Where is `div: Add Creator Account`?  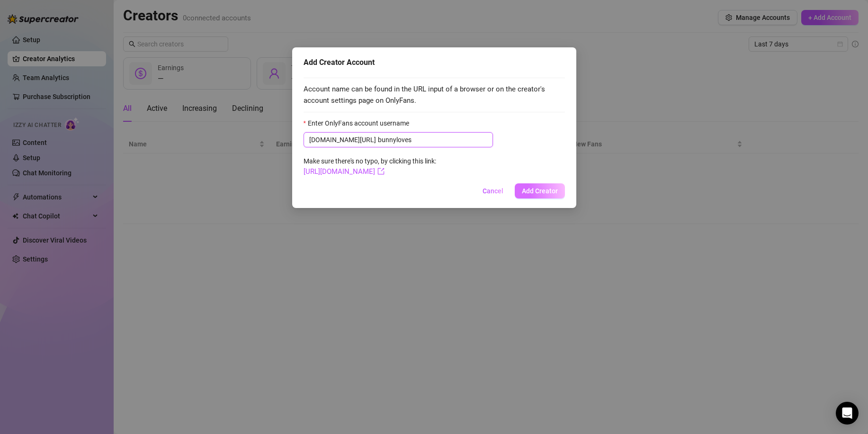
div: Add Creator Account is located at coordinates (434, 63).